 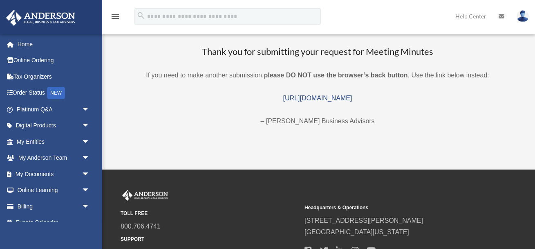 What do you see at coordinates (141, 16) in the screenshot?
I see `i: search` at bounding box center [141, 16].